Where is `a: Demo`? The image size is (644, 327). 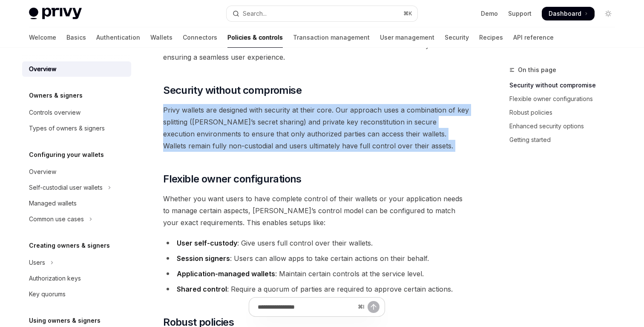 a: Demo is located at coordinates (490, 13).